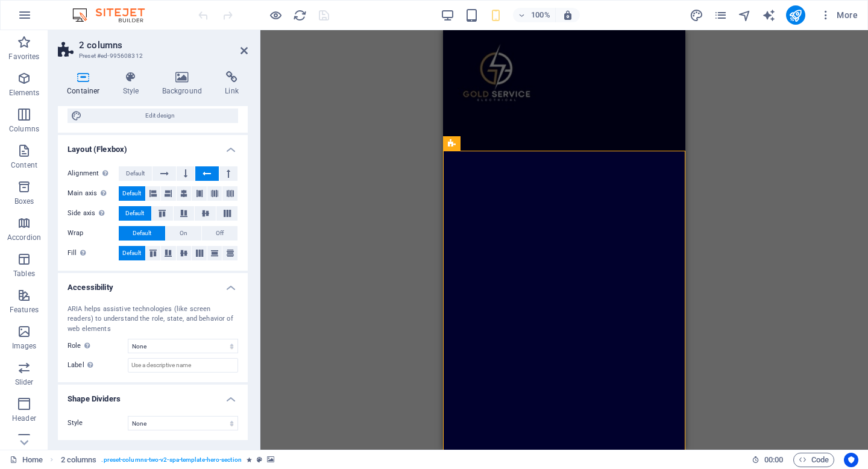 The height and width of the screenshot is (469, 868). What do you see at coordinates (219, 234) in the screenshot?
I see `span: Off` at bounding box center [219, 234].